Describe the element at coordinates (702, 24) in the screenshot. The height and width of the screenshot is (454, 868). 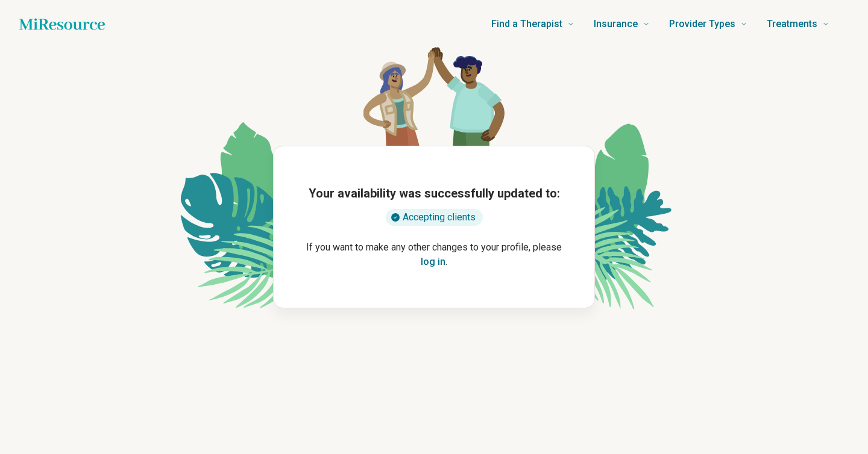
I see `span: Provider Types` at that location.